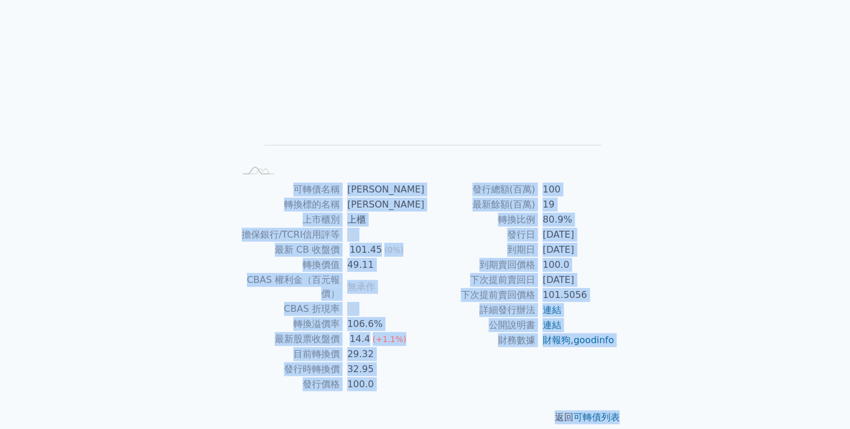 The width and height of the screenshot is (850, 429). What do you see at coordinates (383, 354) in the screenshot?
I see `td: 29.32` at bounding box center [383, 354].